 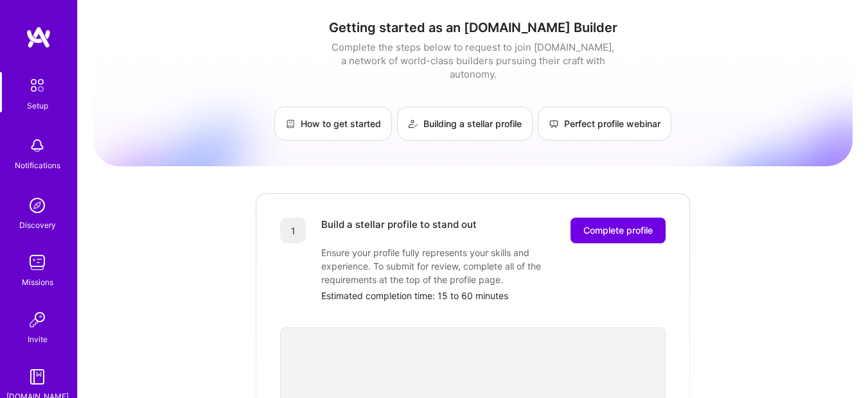 I want to click on img: setup, so click(x=37, y=86).